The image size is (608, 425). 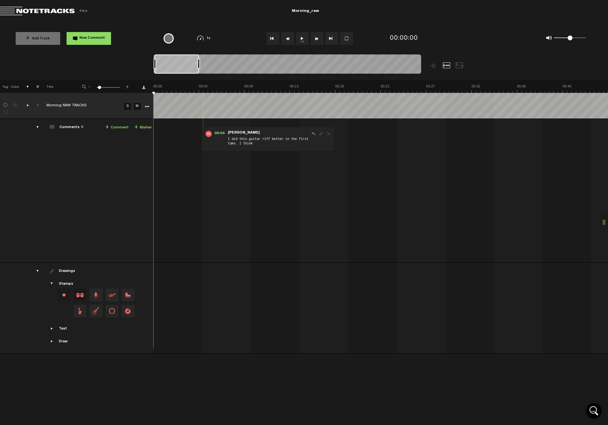 What do you see at coordinates (14, 86) in the screenshot?
I see `th: Color` at bounding box center [14, 86].